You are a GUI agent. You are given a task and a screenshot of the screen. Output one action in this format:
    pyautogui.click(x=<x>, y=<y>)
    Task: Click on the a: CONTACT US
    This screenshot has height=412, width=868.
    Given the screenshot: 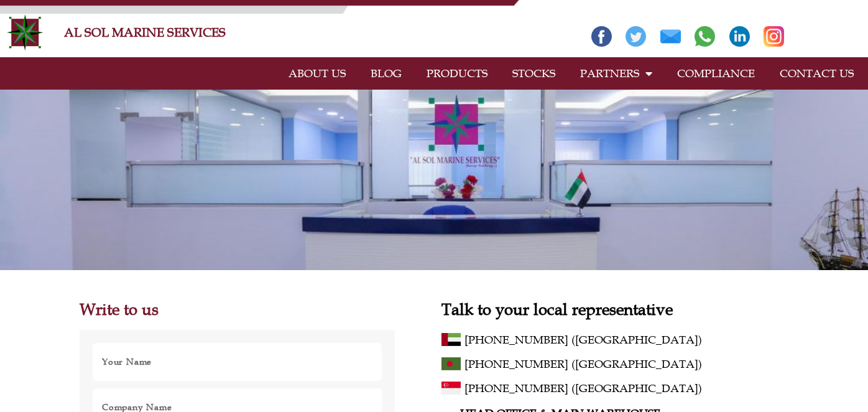 What is the action you would take?
    pyautogui.click(x=816, y=73)
    